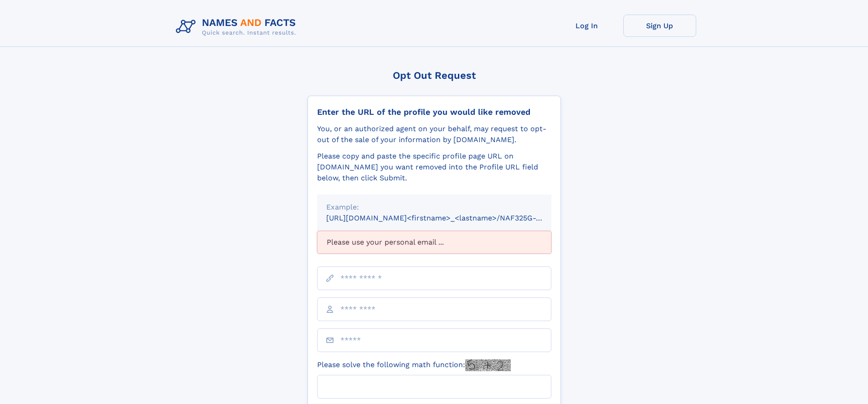  Describe the element at coordinates (434, 242) in the screenshot. I see `div: Please use your personal email ...` at that location.